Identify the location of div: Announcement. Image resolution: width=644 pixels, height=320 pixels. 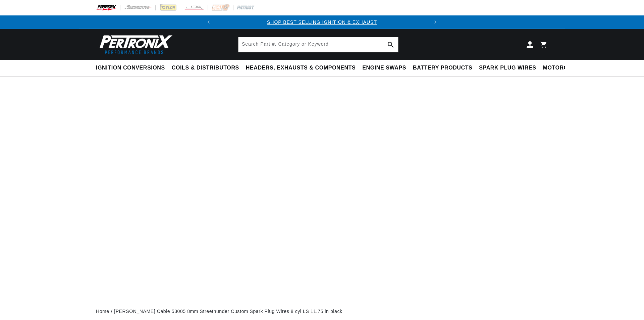
(322, 22).